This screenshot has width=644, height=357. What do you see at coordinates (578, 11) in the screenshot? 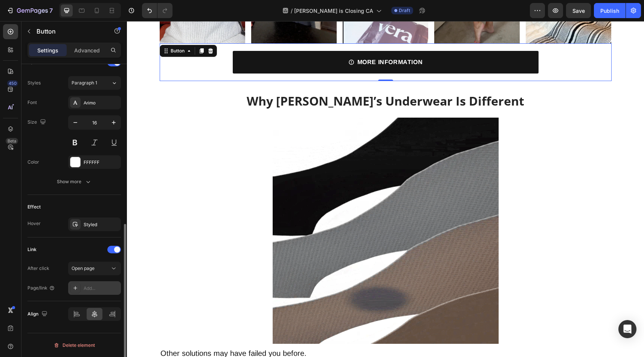
I see `button: Save` at bounding box center [578, 11].